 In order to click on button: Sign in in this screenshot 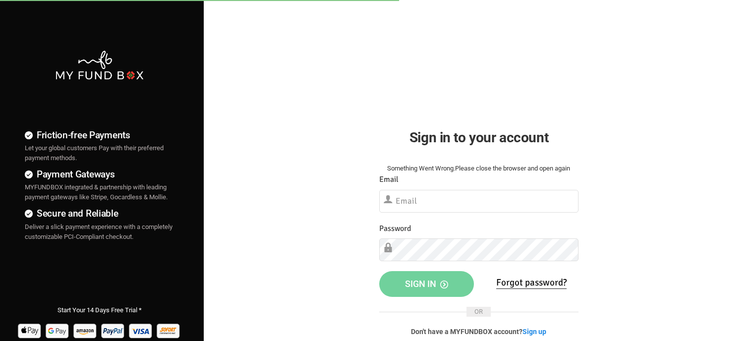, I will do `click(426, 284)`.